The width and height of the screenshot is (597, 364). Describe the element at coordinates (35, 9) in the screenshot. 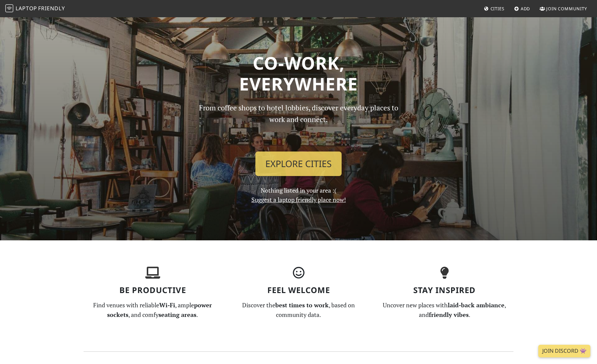

I see `a: LaptopFriendly LaptopFriendly` at that location.